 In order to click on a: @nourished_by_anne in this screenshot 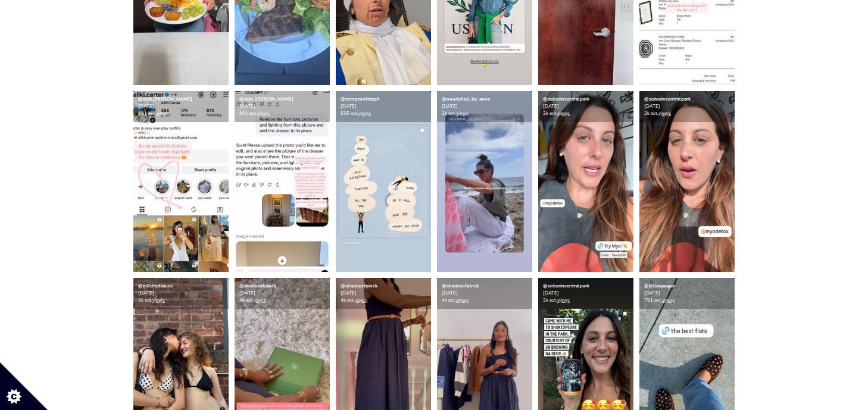, I will do `click(466, 98)`.